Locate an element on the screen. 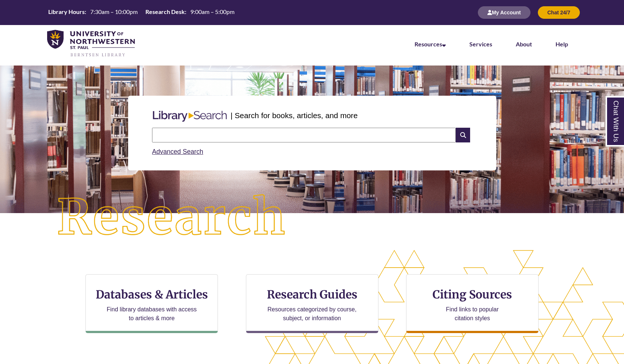 Image resolution: width=624 pixels, height=364 pixels. a: Advanced Search is located at coordinates (178, 152).